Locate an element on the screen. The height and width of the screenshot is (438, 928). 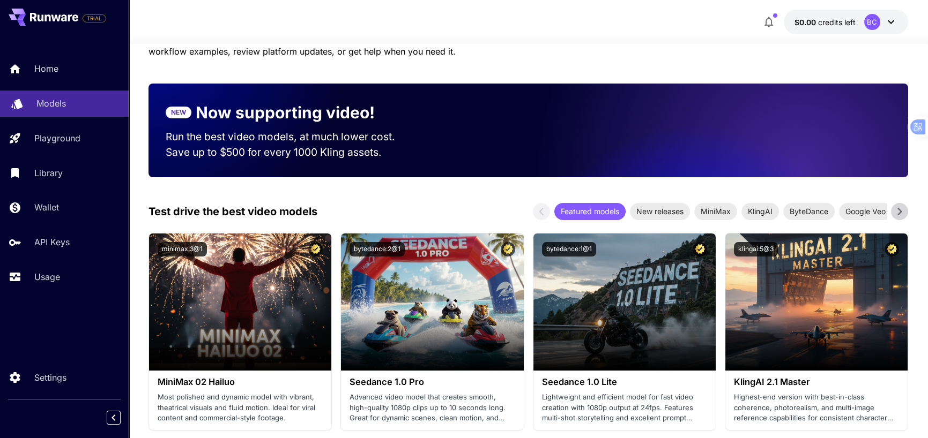
button: bytedance:2@1 is located at coordinates (377, 249).